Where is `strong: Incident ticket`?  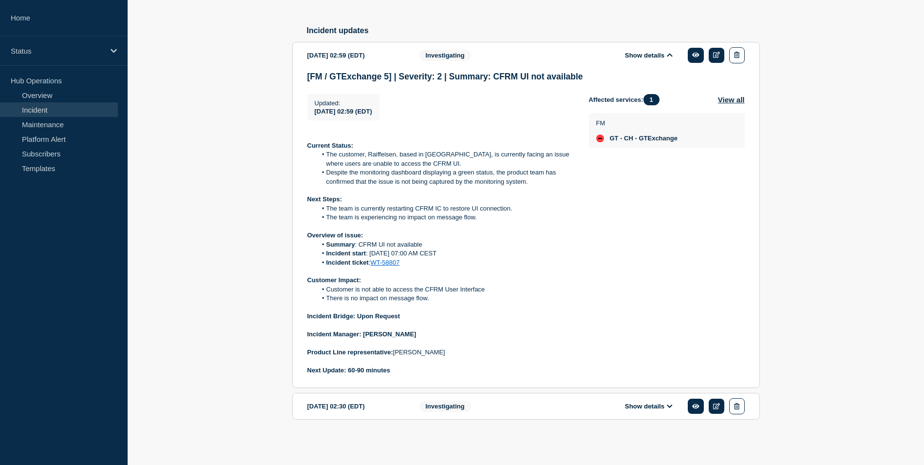 strong: Incident ticket is located at coordinates (347, 262).